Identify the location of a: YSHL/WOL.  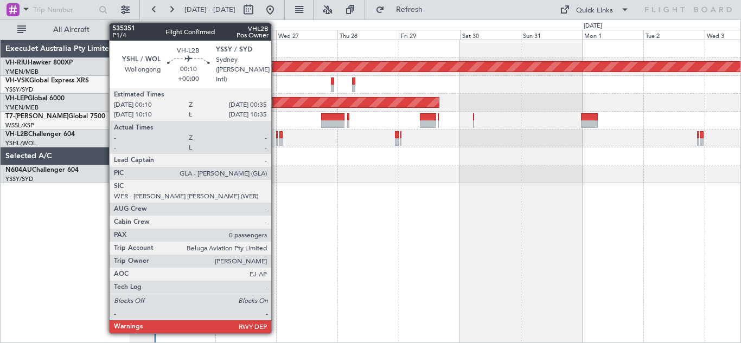
(21, 143).